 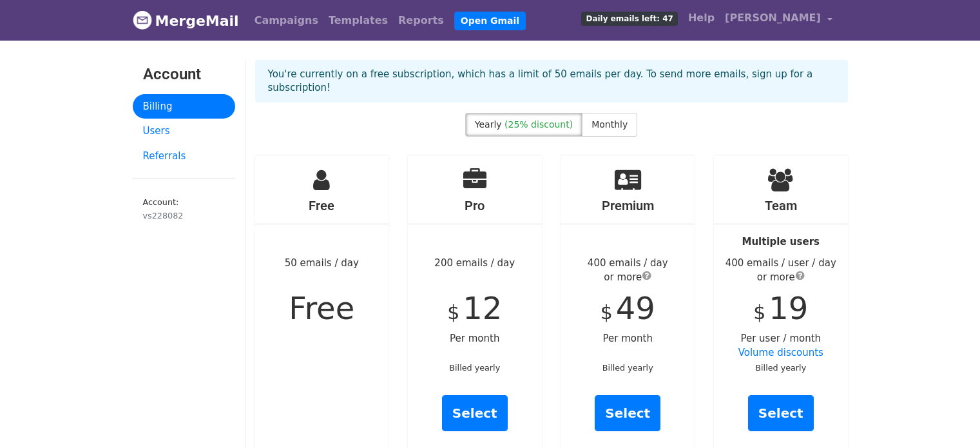 I want to click on a: Daily emails left: 47, so click(x=629, y=18).